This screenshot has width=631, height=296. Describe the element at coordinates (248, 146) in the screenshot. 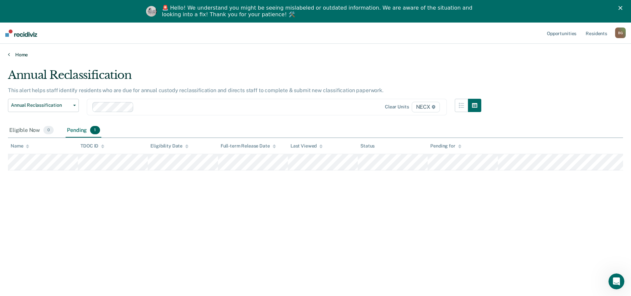

I see `div: Full-term Release Date` at that location.